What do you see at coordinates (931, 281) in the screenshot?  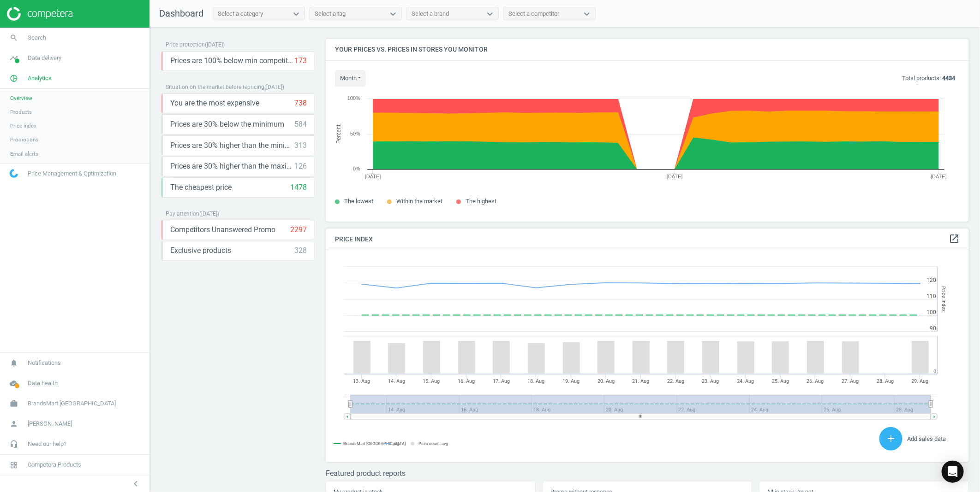 I see `text: 120` at bounding box center [931, 281].